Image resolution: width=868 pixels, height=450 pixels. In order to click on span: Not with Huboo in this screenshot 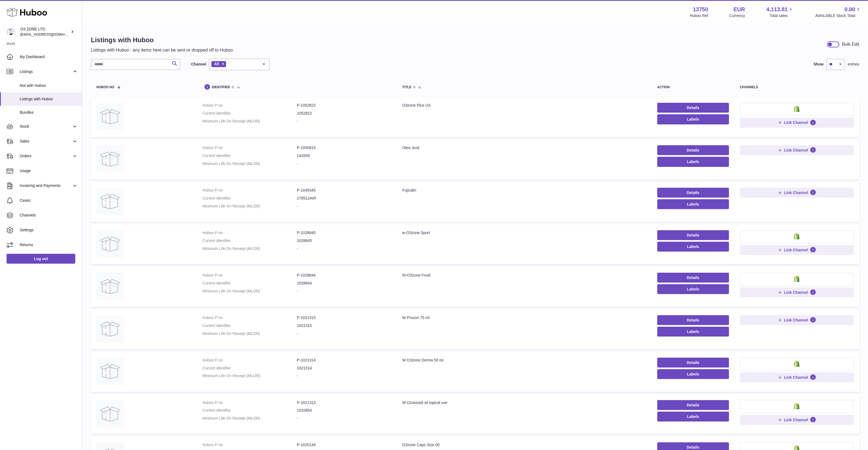, I will do `click(49, 85)`.